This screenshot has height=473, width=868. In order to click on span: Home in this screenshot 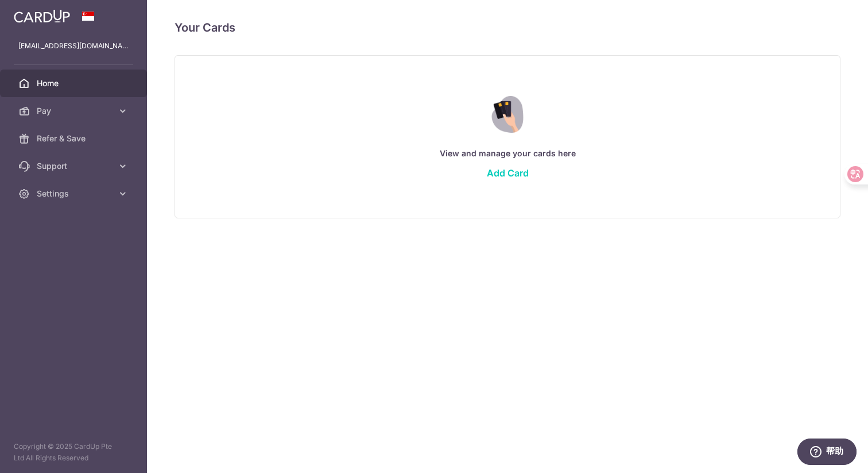, I will do `click(74, 84)`.